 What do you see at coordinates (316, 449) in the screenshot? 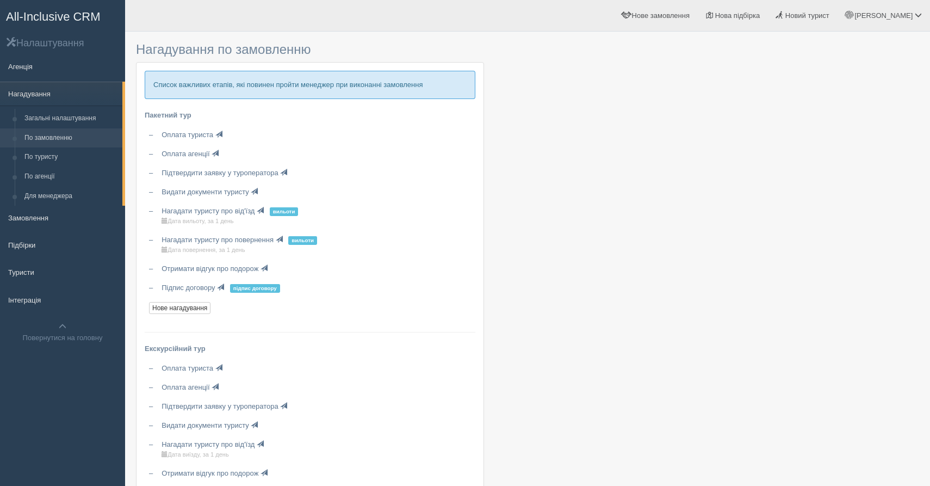
I see `a: Нагадати туристу про від'їзд Дата виїзду, за 1 день` at bounding box center [316, 449].